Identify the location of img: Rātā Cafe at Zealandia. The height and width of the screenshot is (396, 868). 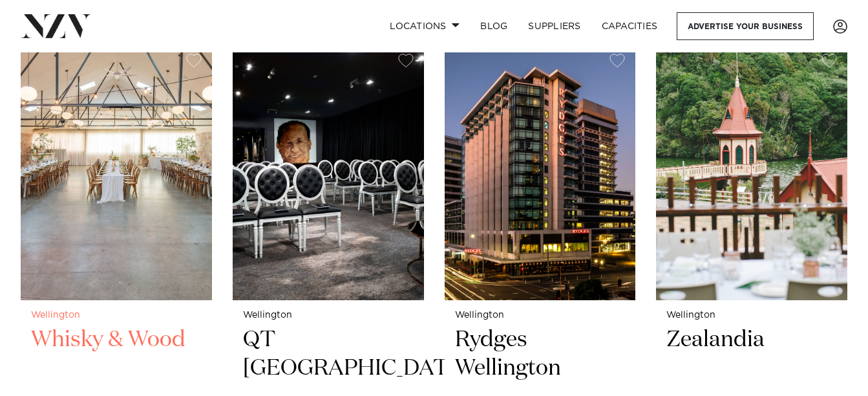
(751, 171).